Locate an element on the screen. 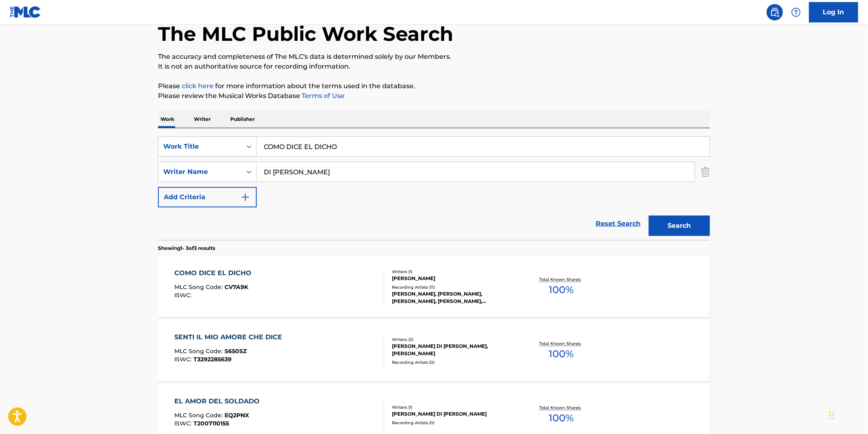 Image resolution: width=868 pixels, height=434 pixels. span: T2007110155 is located at coordinates (211, 423).